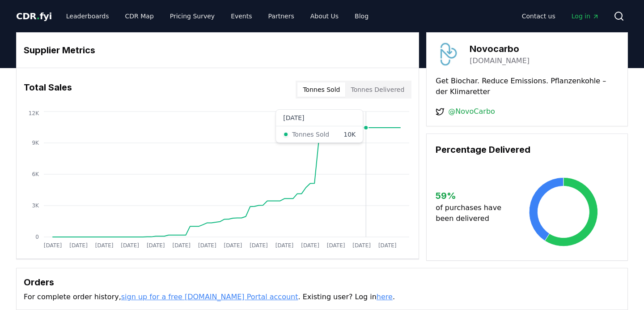  Describe the element at coordinates (35, 175) in the screenshot. I see `tspan: 6K` at that location.